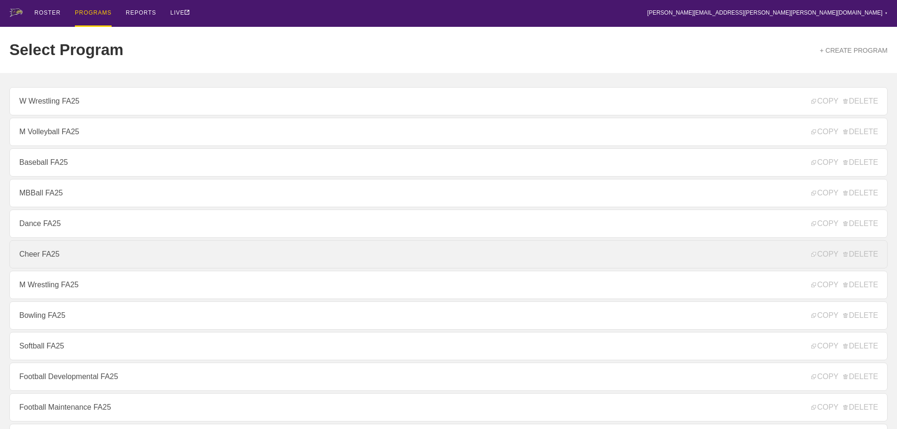  I want to click on a: MBBall FA25, so click(448, 193).